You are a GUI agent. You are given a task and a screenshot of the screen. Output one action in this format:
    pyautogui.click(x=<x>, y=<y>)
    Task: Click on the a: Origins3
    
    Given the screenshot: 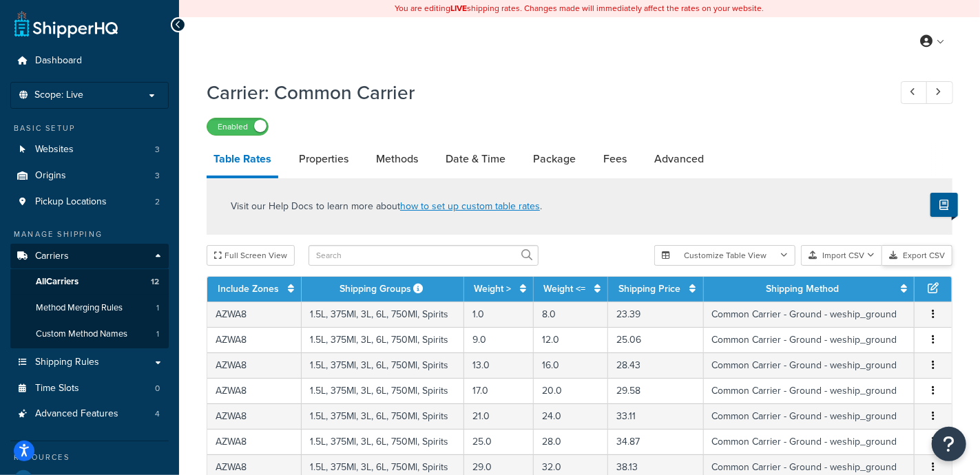 What is the action you would take?
    pyautogui.click(x=90, y=176)
    